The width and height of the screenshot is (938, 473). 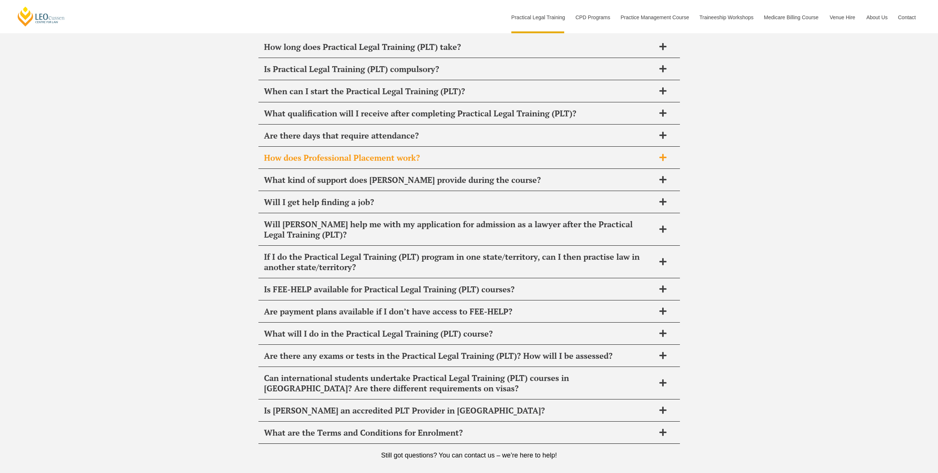 What do you see at coordinates (459, 69) in the screenshot?
I see `h2: Is Practical Legal Training (PLT) compulsory?` at bounding box center [459, 69].